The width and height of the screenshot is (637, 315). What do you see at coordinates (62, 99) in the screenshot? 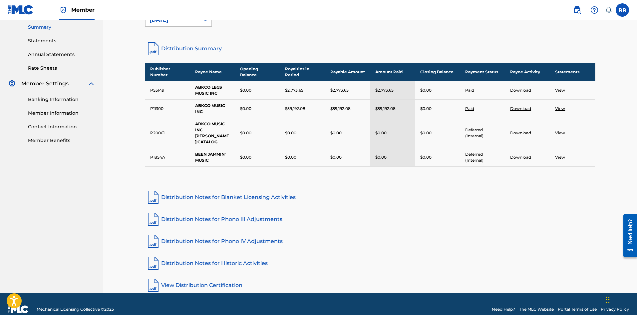
I see `a: Banking Information` at bounding box center [62, 99].